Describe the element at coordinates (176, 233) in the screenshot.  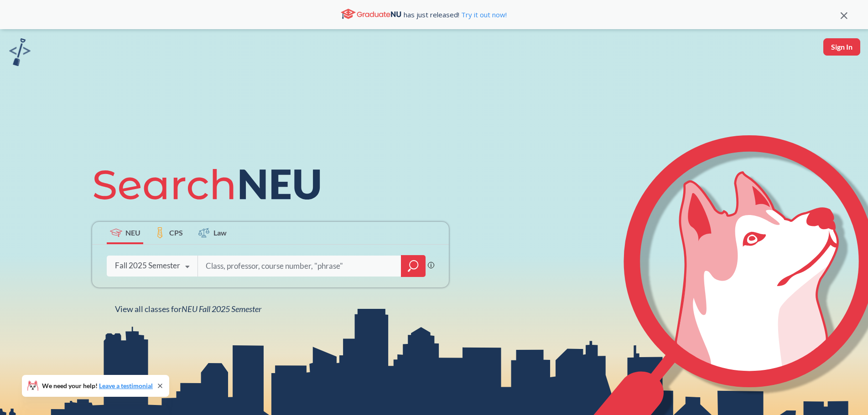
I see `span: CPS` at that location.